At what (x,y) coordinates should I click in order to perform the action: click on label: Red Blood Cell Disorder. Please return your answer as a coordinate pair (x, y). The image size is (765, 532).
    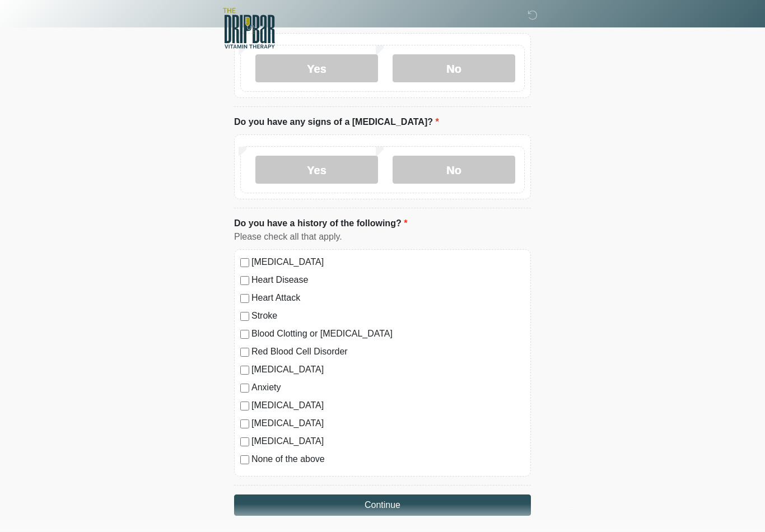
    Looking at the image, I should click on (388, 352).